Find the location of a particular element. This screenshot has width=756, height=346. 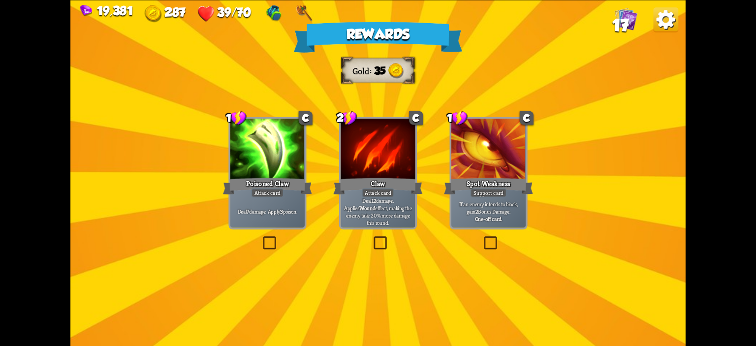

p: Deal damage. Apply poison. is located at coordinates (268, 211).